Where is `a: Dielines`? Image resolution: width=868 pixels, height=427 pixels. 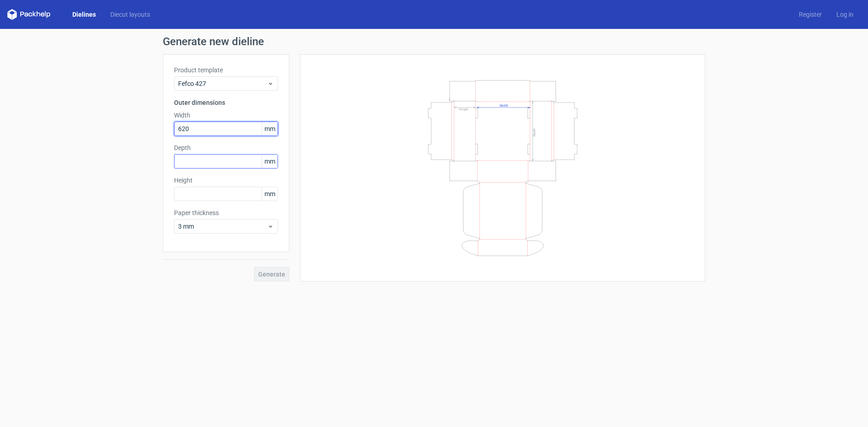
a: Dielines is located at coordinates (84, 14).